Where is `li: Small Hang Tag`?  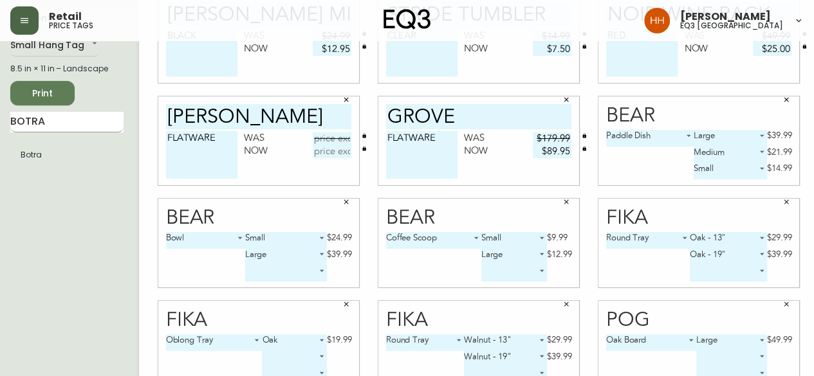 li: Small Hang Tag is located at coordinates (67, 155).